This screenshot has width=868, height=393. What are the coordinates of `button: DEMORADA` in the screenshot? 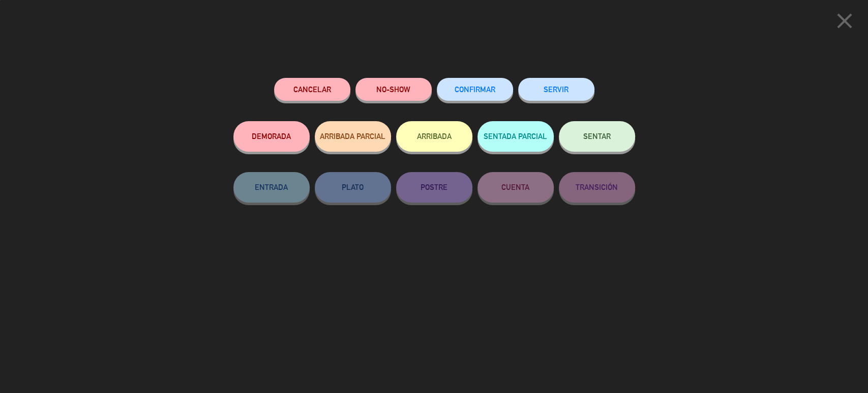 It's located at (272, 136).